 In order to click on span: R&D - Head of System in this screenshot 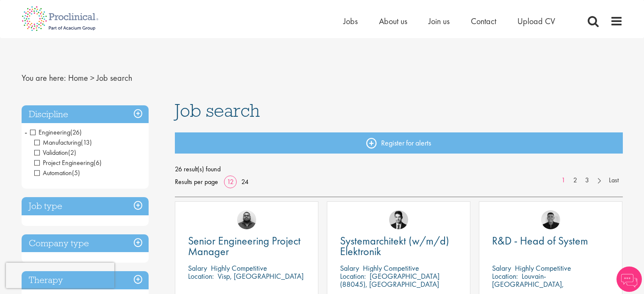, I will do `click(540, 241)`.